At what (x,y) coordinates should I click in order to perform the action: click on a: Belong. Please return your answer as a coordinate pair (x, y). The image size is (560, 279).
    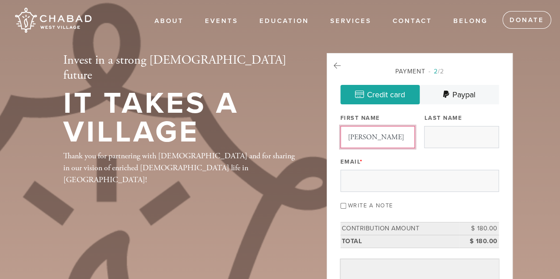
    Looking at the image, I should click on (470, 21).